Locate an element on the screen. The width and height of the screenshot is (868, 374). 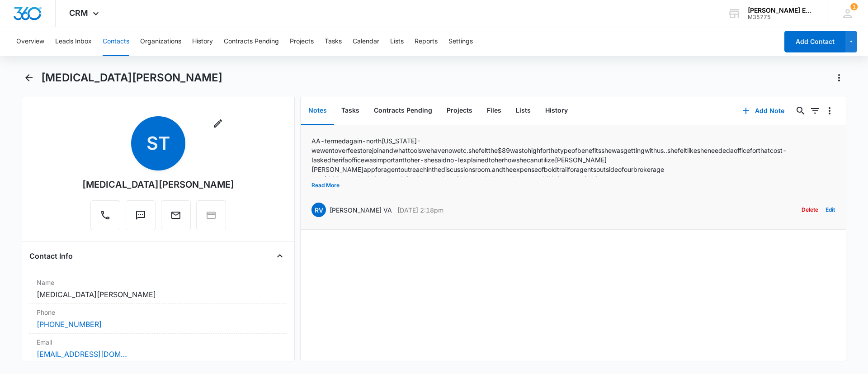
button: Leads Inbox is located at coordinates (74, 42).